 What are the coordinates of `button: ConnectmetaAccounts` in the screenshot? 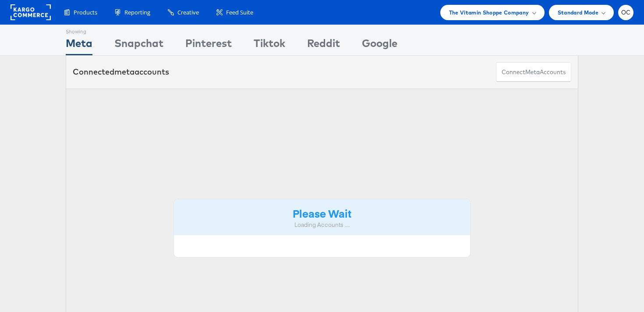 It's located at (533, 72).